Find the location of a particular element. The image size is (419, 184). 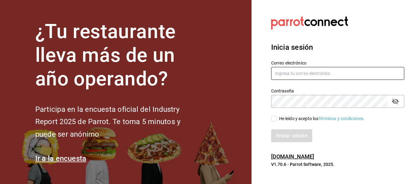

label: Contraseña is located at coordinates (338, 91).